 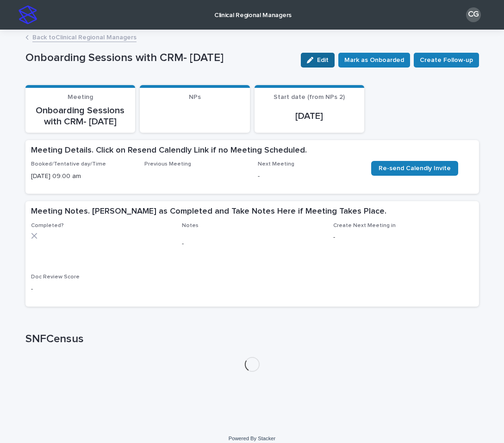 What do you see at coordinates (252, 439) in the screenshot?
I see `a: Powered By Stacker` at bounding box center [252, 439].